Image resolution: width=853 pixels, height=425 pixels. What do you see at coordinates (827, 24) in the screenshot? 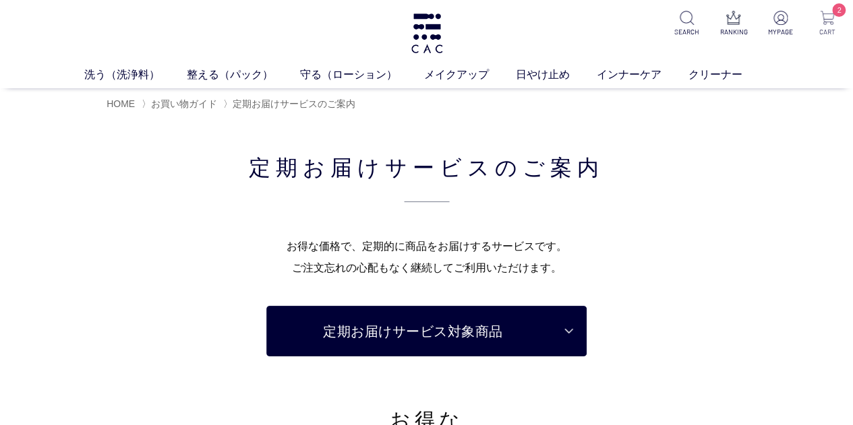
I see `a: 2 CART` at bounding box center [827, 24].